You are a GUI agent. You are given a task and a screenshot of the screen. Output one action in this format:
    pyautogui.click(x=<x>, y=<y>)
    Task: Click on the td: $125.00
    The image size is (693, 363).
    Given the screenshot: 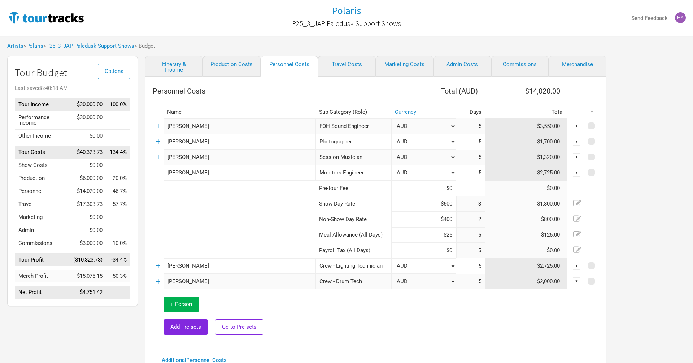 What is the action you would take?
    pyautogui.click(x=526, y=235)
    